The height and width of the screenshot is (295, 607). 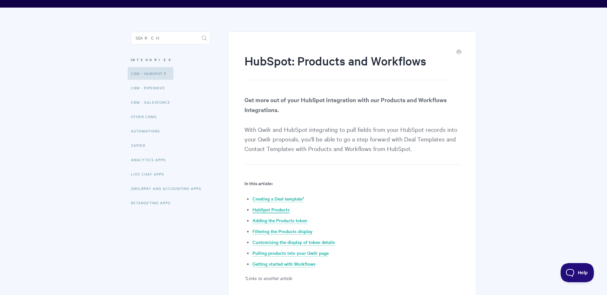 What do you see at coordinates (271, 210) in the screenshot?
I see `a: HubSpot Products` at bounding box center [271, 210].